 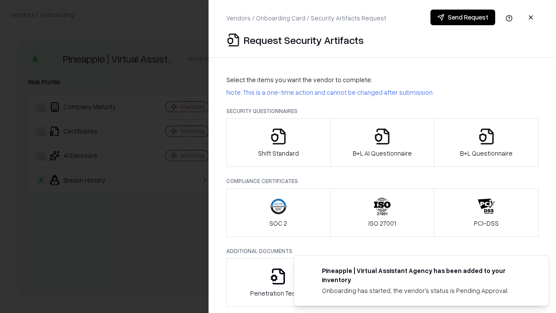 I want to click on p: B+L Questionnaire, so click(x=486, y=153).